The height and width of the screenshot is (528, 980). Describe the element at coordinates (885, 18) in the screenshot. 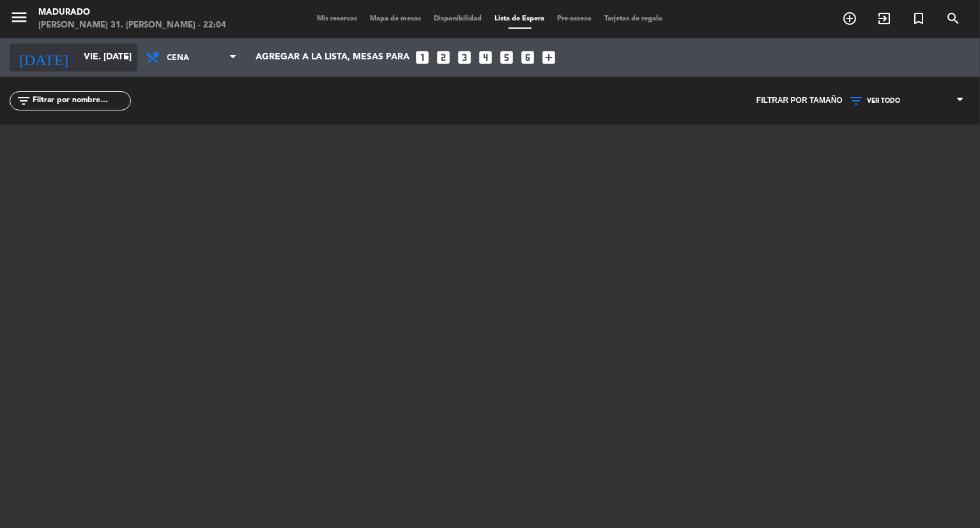

I see `i: exit_to_app` at that location.